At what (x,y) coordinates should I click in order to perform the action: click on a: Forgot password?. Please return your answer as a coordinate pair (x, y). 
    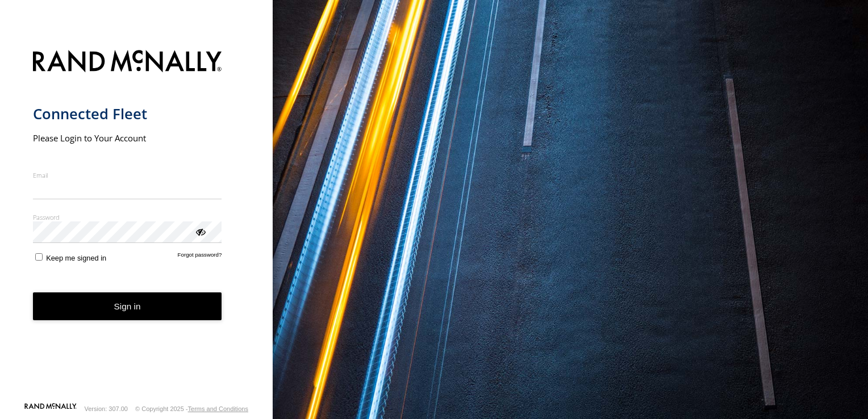
    Looking at the image, I should click on (200, 256).